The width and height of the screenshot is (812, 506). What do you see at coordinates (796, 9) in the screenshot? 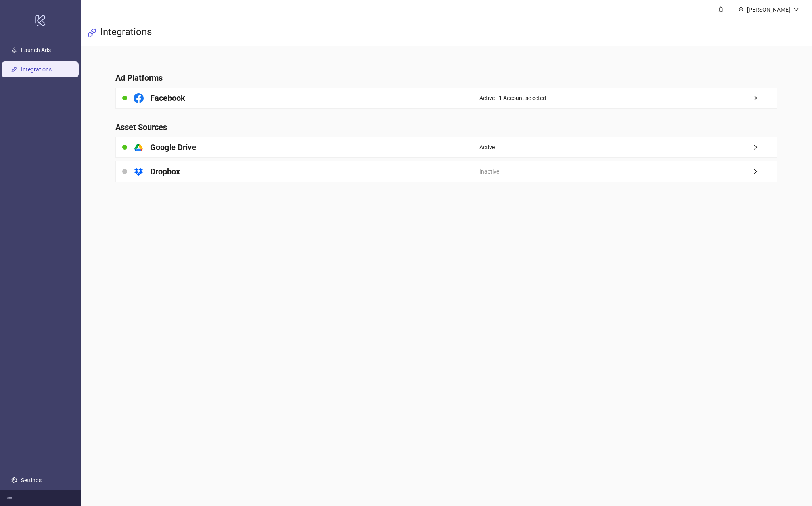
I see `span: down` at bounding box center [796, 9].